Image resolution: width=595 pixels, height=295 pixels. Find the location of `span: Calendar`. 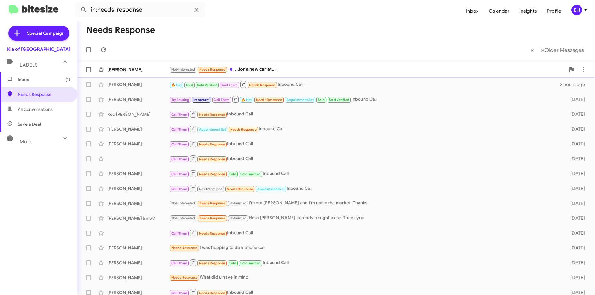

span: Calendar is located at coordinates (499, 11).